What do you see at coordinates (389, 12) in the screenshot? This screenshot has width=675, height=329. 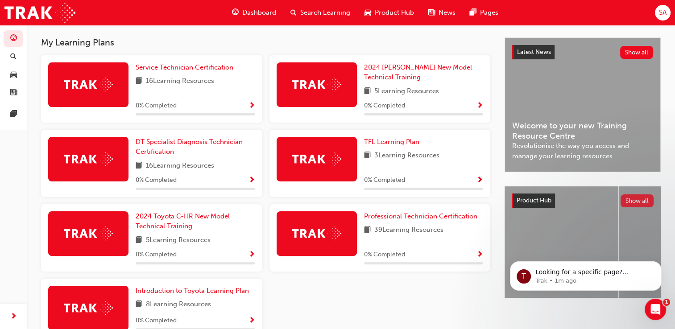 I see `a: car-iconProduct Hub` at bounding box center [389, 12].